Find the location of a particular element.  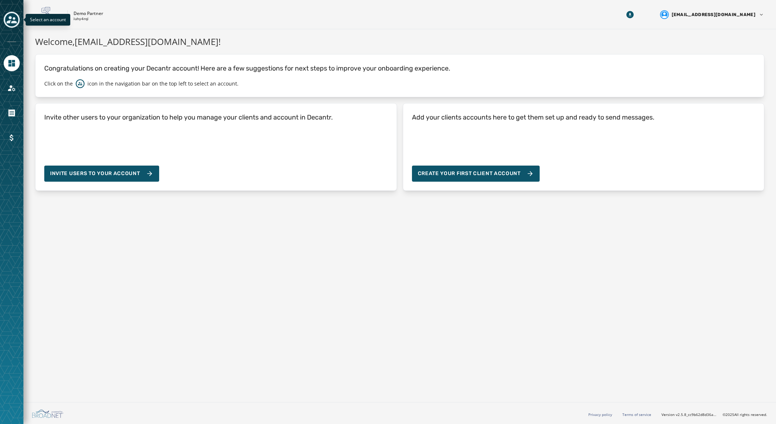

button: Invite Users to your account is located at coordinates (102, 174).